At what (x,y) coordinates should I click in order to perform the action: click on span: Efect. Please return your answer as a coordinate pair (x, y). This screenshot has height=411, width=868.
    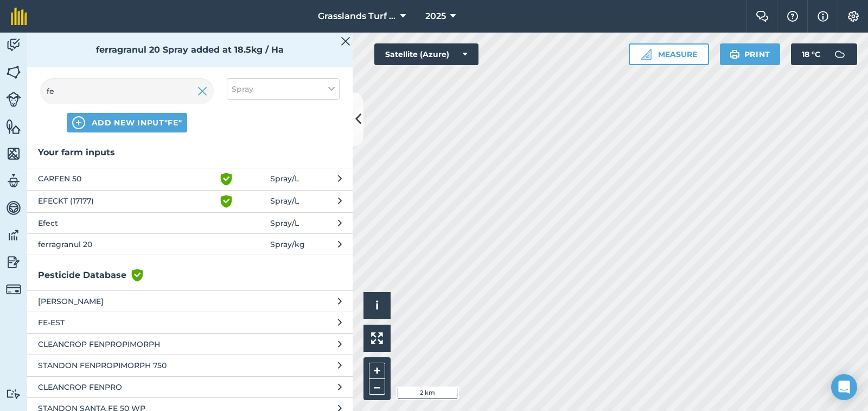
    Looking at the image, I should click on (126, 223).